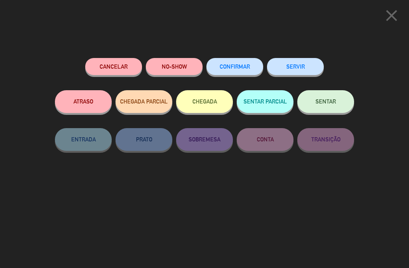  I want to click on button: NO-SHOW, so click(174, 66).